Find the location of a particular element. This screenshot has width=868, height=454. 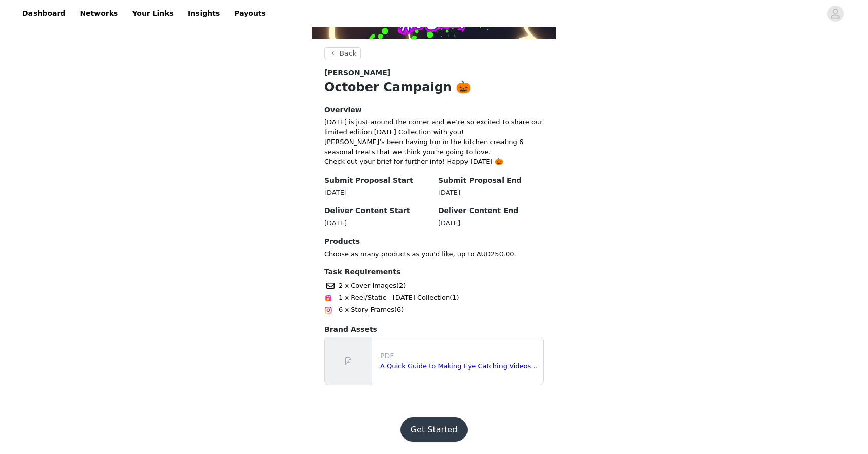

a: Networks is located at coordinates (98, 13).